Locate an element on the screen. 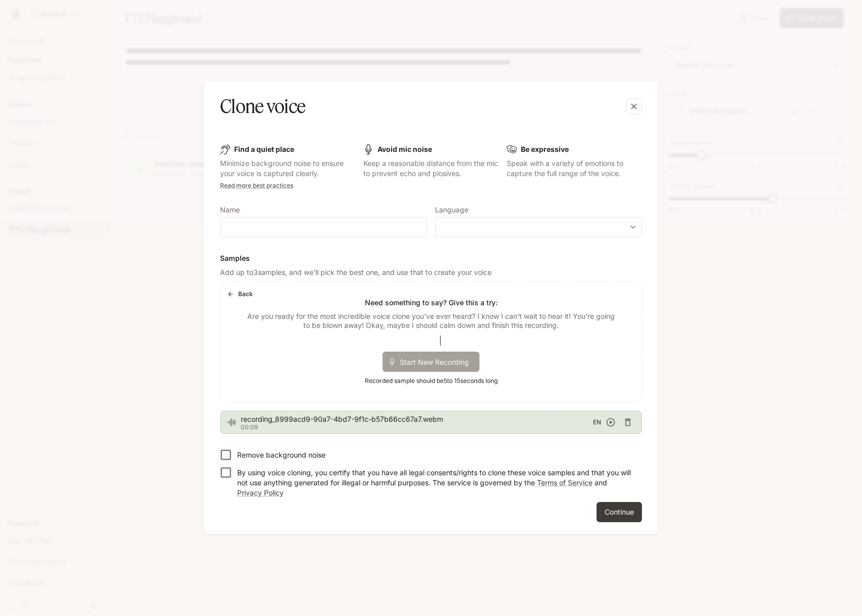  a: Privacy Policy is located at coordinates (260, 493).